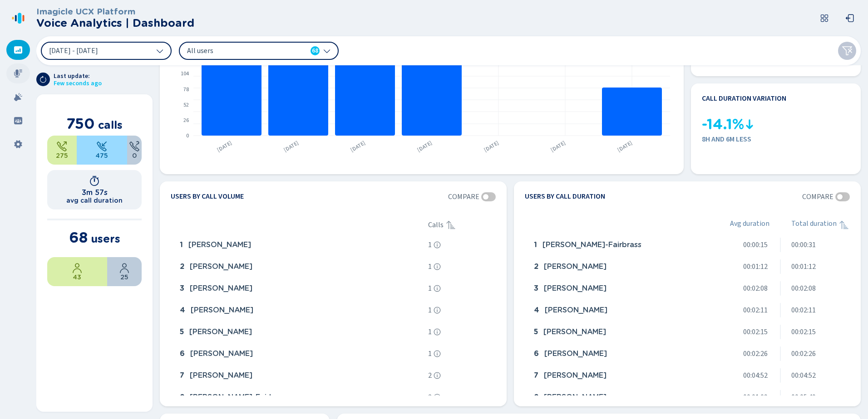 This screenshot has height=419, width=868. I want to click on span: 43, so click(77, 277).